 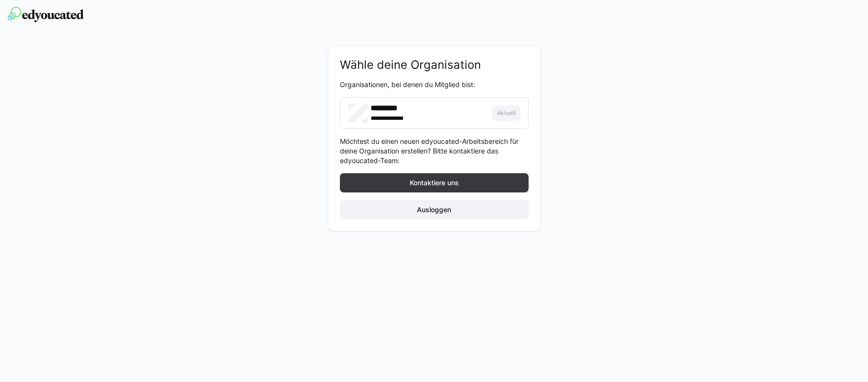 I want to click on p: Möchtest du einen neuen edyoucated-Arbeitsbereich für deine Organisation erstellen? Bitte kontakt..., so click(x=434, y=151).